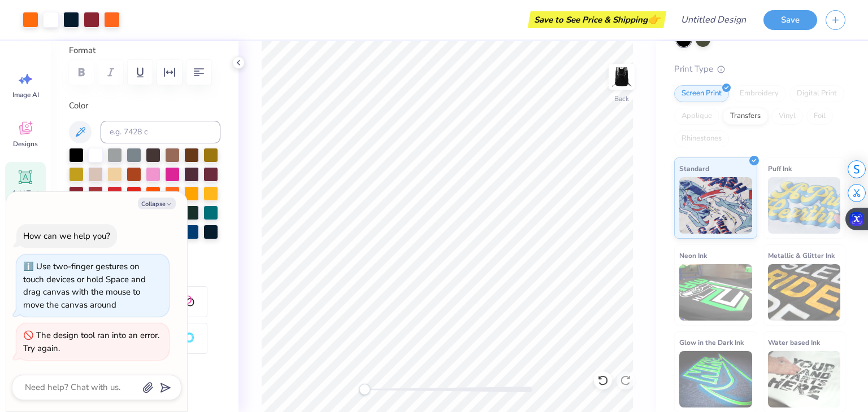 This screenshot has width=868, height=412. I want to click on label: Format, so click(144, 51).